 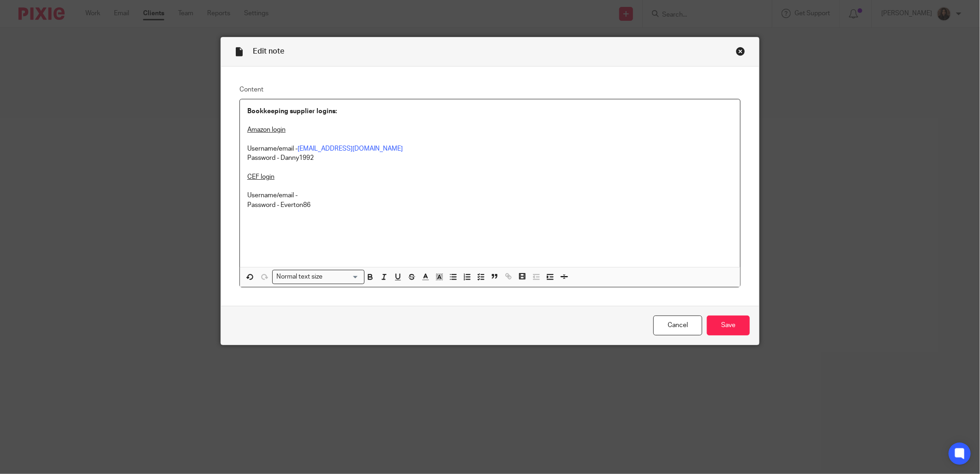 What do you see at coordinates (678, 325) in the screenshot?
I see `a: Cancel` at bounding box center [678, 325].